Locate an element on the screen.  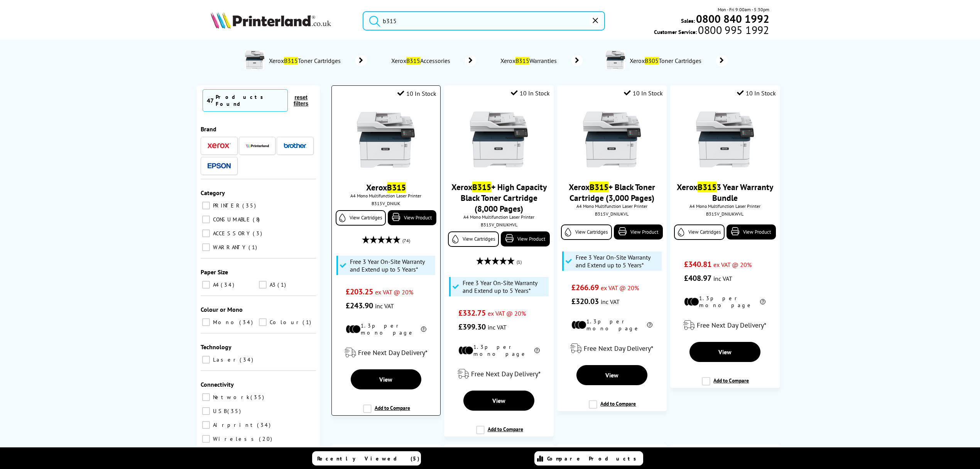
input: WARRANTY 1 is located at coordinates (206, 247).